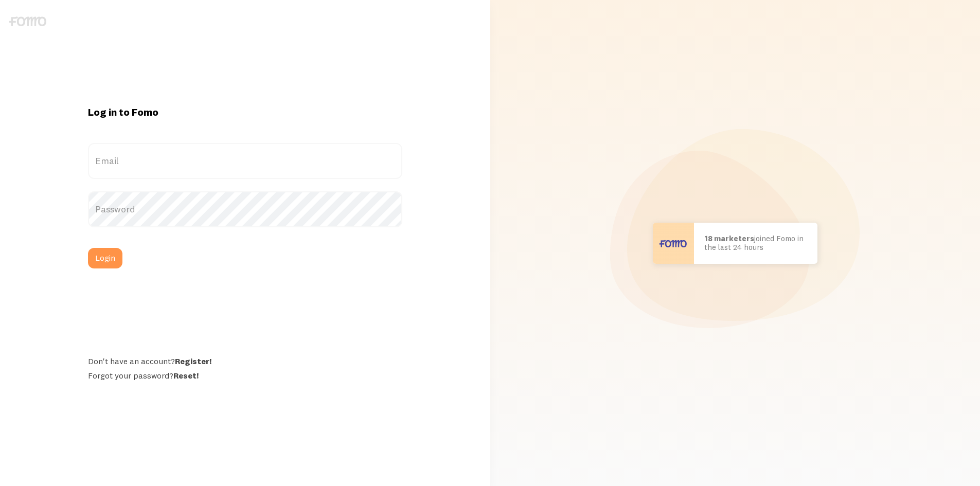 The width and height of the screenshot is (980, 486). What do you see at coordinates (756, 243) in the screenshot?
I see `p: joined Fomo in the last 24 hours` at bounding box center [756, 243].